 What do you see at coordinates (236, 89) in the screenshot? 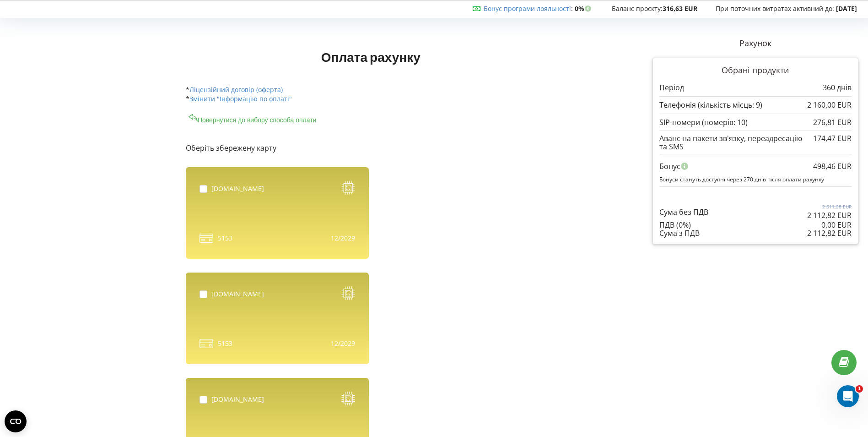
I see `a: Ліцензійний договір (оферта)` at bounding box center [236, 89].